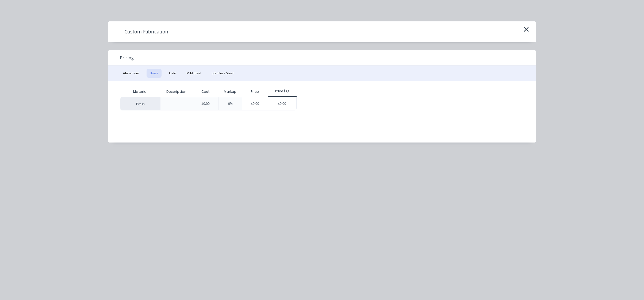 The image size is (644, 300). Describe the element at coordinates (282, 92) in the screenshot. I see `div: Price (A)` at that location.